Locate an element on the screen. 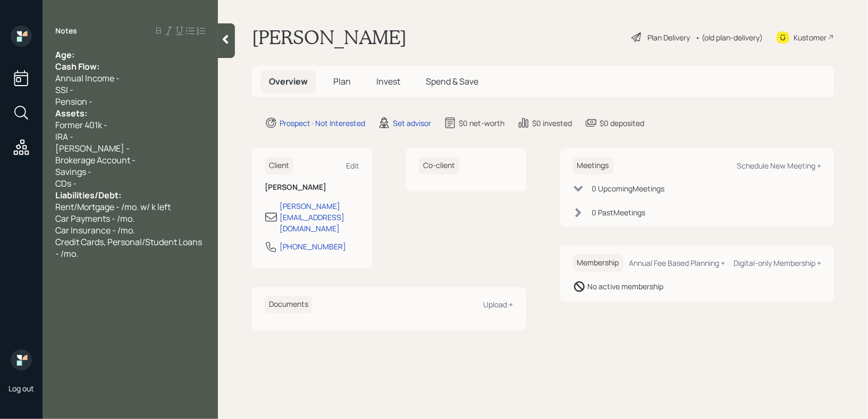 The image size is (868, 419). span: Car Insurance - /mo. is located at coordinates (95, 230).